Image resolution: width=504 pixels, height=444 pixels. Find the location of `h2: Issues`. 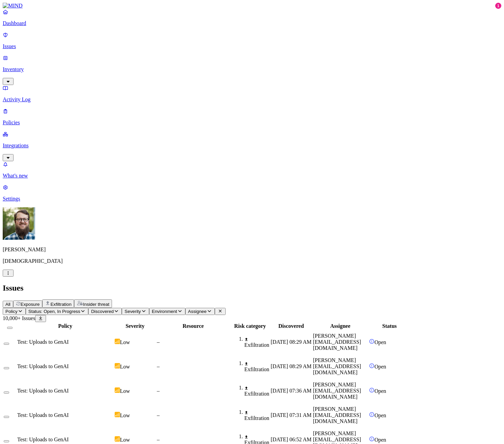

h2: Issues is located at coordinates (252, 288).